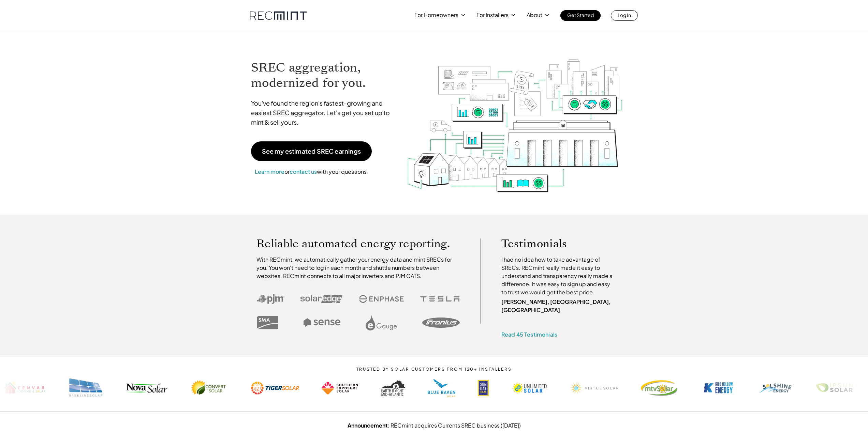 This screenshot has width=868, height=433. I want to click on span: contact us, so click(303, 171).